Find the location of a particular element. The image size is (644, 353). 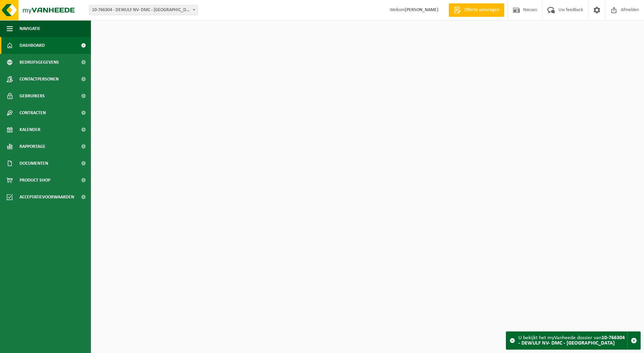

span: Navigatie is located at coordinates (30, 28).